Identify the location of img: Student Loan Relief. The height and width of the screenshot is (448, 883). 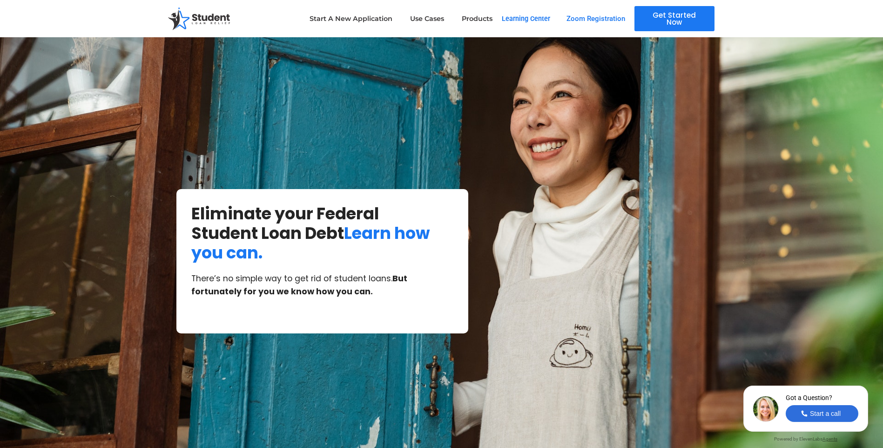
(200, 19).